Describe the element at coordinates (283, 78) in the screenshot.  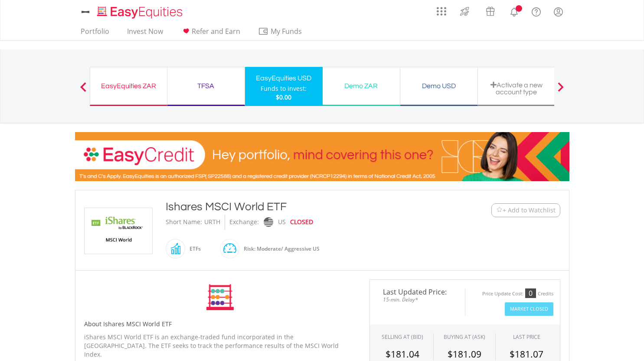
I see `div: EasyEquities USD` at that location.